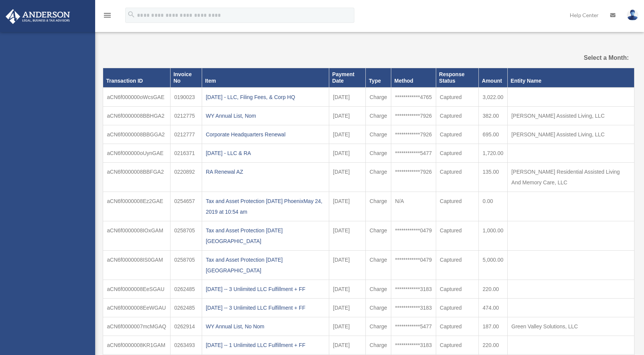 The height and width of the screenshot is (355, 644). Describe the element at coordinates (571, 326) in the screenshot. I see `td: Green Valley Solutions, LLC` at that location.